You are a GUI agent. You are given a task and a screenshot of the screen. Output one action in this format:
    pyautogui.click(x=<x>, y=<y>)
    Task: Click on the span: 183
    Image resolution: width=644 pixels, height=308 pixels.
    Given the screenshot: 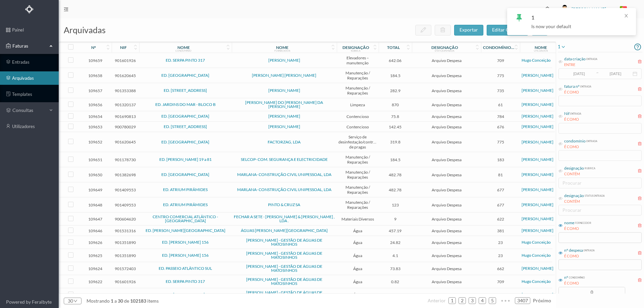 What is the action you would take?
    pyautogui.click(x=500, y=159)
    